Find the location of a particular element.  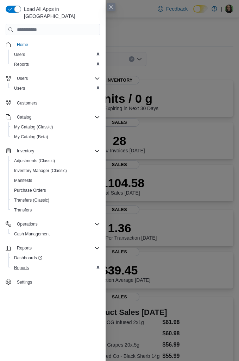

button: Cash Management is located at coordinates (56, 234).